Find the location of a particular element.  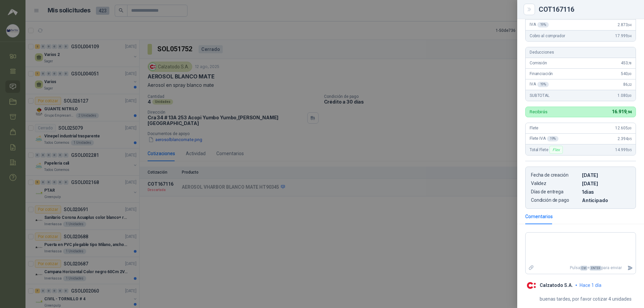

span: ,78 is located at coordinates (629, 63).